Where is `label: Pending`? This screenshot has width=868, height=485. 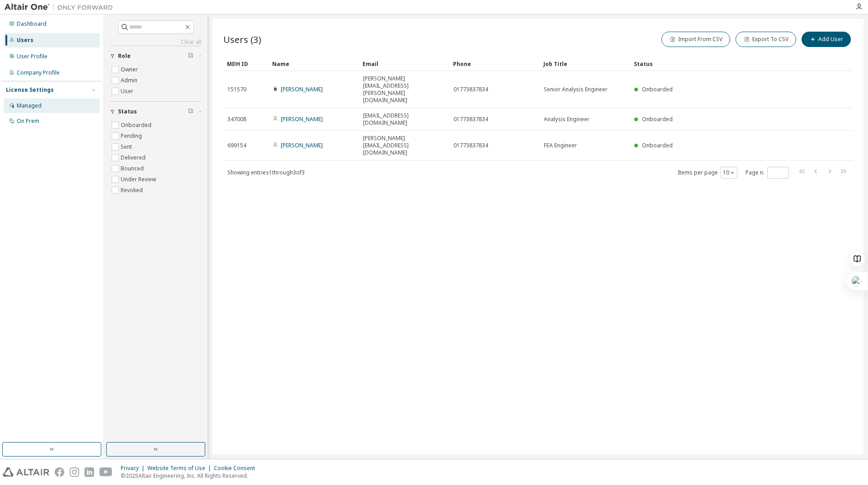
label: Pending is located at coordinates (132, 136).